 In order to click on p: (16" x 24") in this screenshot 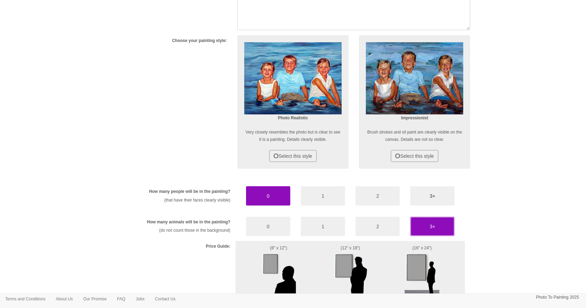, I will do `click(422, 248)`.